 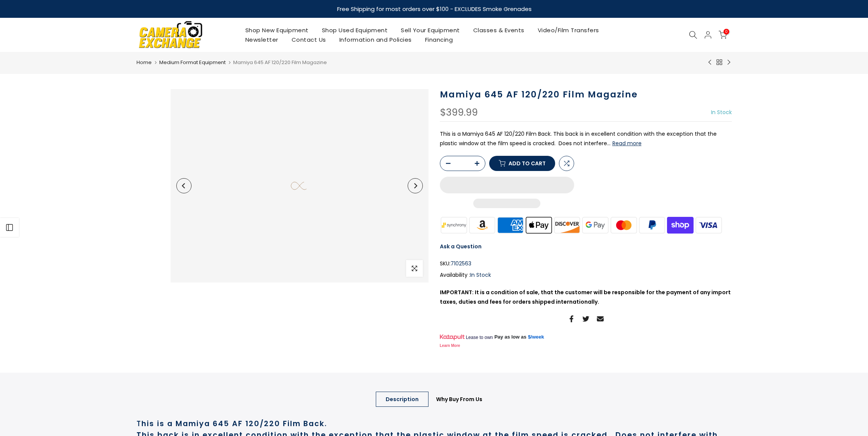 I want to click on h1: T, so click(x=434, y=424).